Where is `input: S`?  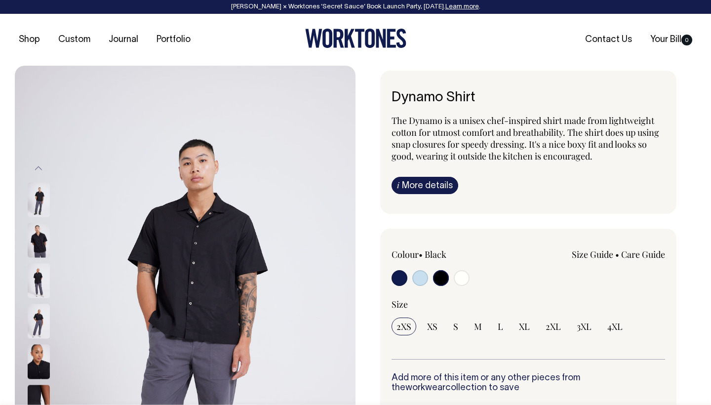
input: S is located at coordinates (456, 326).